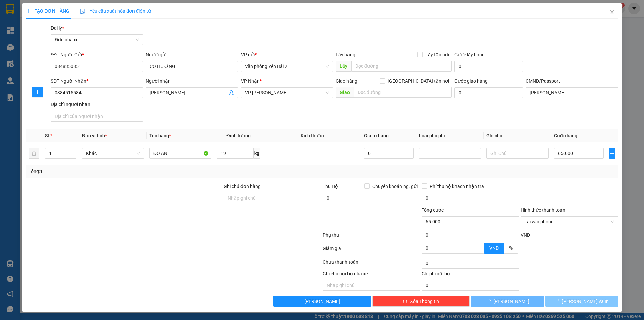 This screenshot has width=644, height=320. Describe the element at coordinates (97, 55) in the screenshot. I see `div: SĐT Người Gửi` at that location.